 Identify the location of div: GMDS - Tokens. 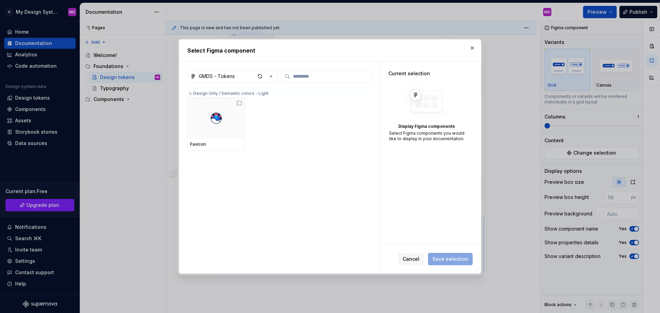
(217, 76).